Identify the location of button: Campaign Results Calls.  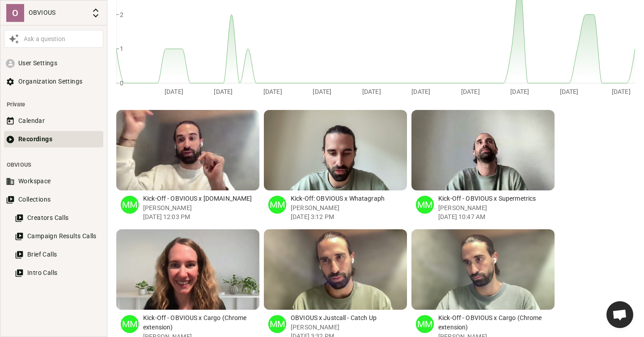
(58, 236).